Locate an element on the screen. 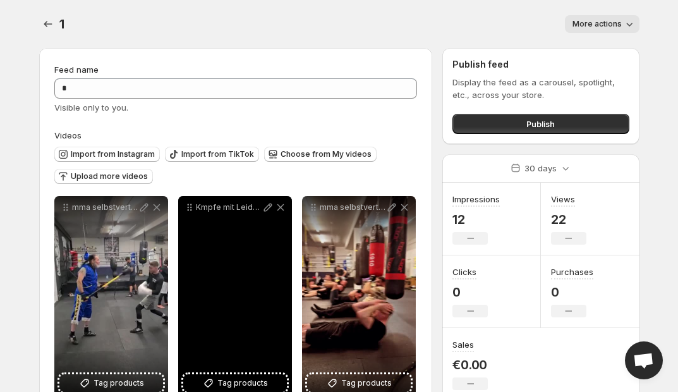  p: 30 days is located at coordinates (540, 168).